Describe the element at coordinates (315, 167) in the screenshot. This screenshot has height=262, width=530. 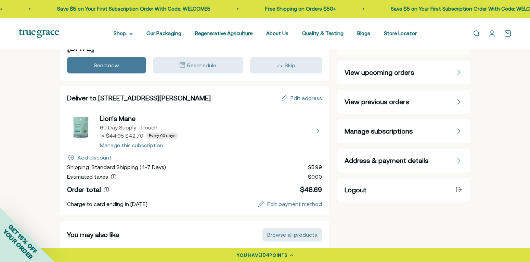
I see `span: $5.99` at that location.